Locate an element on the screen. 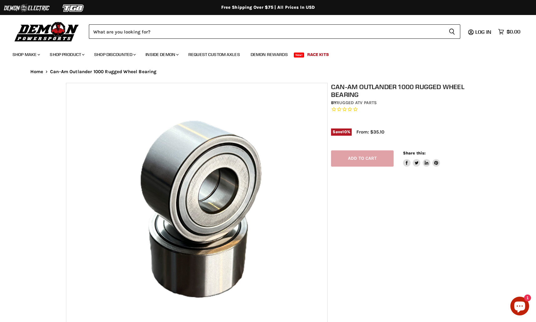 The image size is (536, 322). inbox-online-store-chat: Shopify online store chat is located at coordinates (519, 307).